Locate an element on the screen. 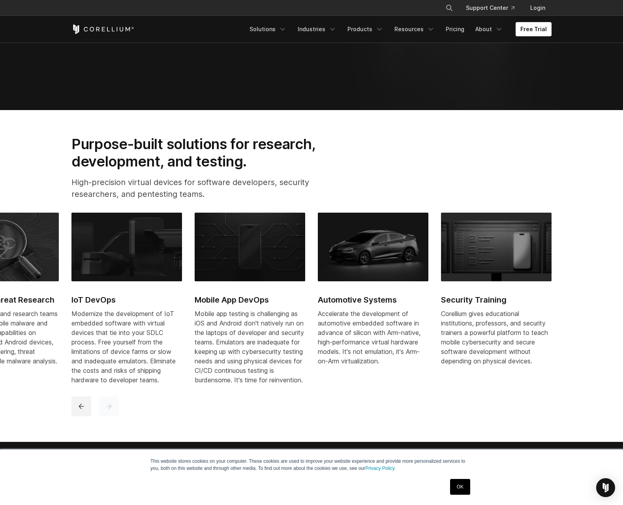 The height and width of the screenshot is (505, 623). a: Login is located at coordinates (538, 8).